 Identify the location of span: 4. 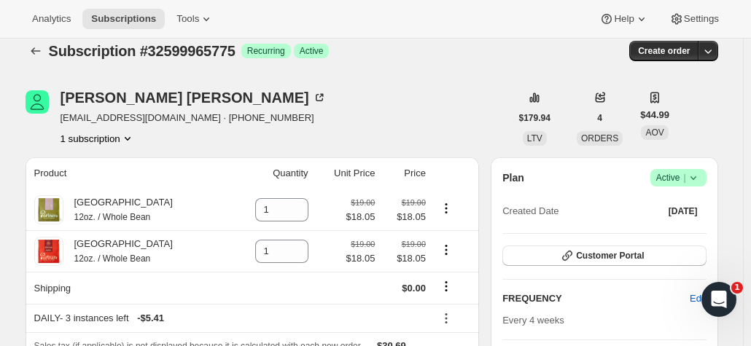
(600, 118).